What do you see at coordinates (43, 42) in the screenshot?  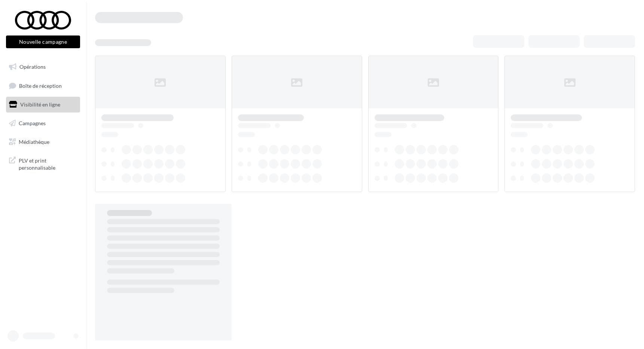 I see `button: Nouvelle campagne` at bounding box center [43, 42].